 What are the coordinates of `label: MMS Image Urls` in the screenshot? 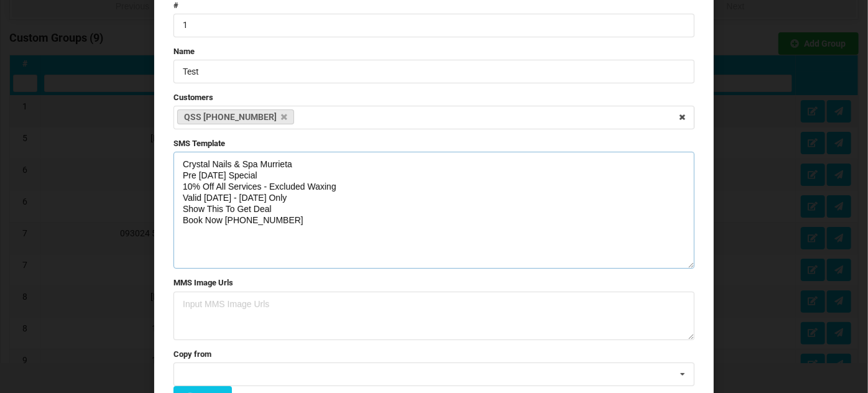 It's located at (434, 283).